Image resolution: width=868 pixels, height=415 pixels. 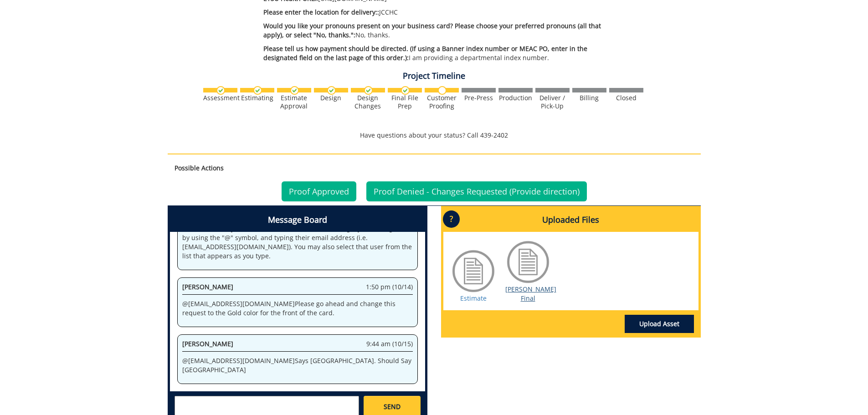 What do you see at coordinates (389, 287) in the screenshot?
I see `span: 1:50 pm (10/14)` at bounding box center [389, 287].